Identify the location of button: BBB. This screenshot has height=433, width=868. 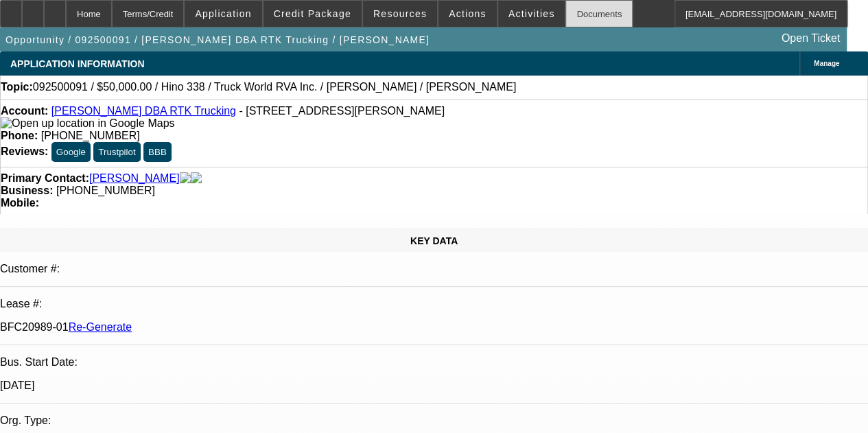
(157, 152).